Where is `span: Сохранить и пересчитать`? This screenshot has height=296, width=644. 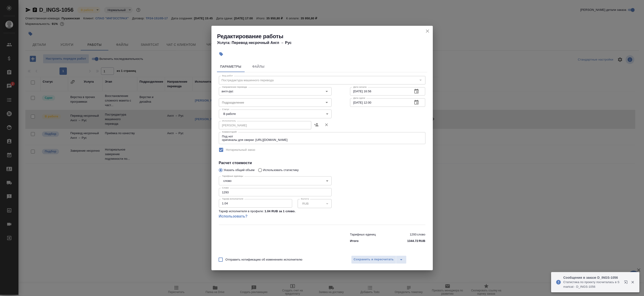
span: Сохранить и пересчитать is located at coordinates (373, 259).